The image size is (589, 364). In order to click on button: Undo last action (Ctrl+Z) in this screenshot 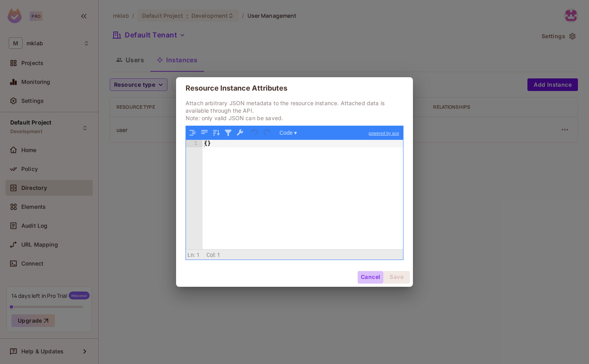, I will do `click(255, 133)`.